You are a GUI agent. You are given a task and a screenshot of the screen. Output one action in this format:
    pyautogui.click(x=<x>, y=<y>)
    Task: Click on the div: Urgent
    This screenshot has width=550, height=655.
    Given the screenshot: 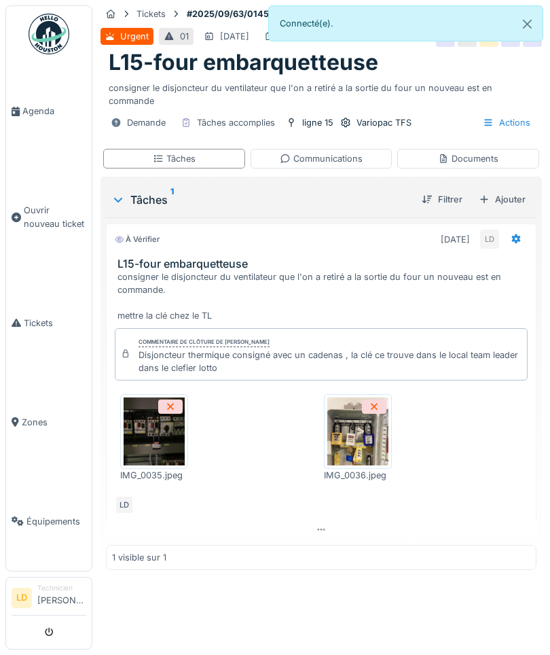 What is the action you would take?
    pyautogui.click(x=134, y=36)
    